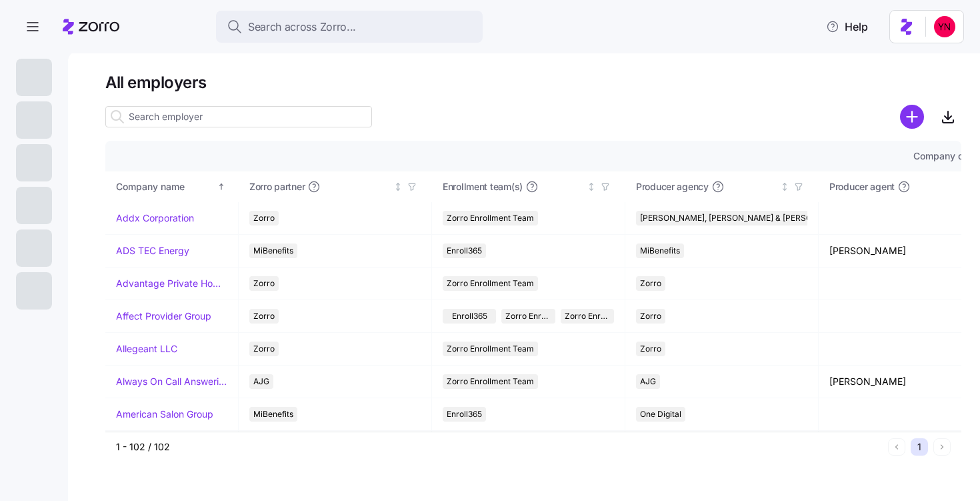  Describe the element at coordinates (846, 27) in the screenshot. I see `button: Help` at that location.